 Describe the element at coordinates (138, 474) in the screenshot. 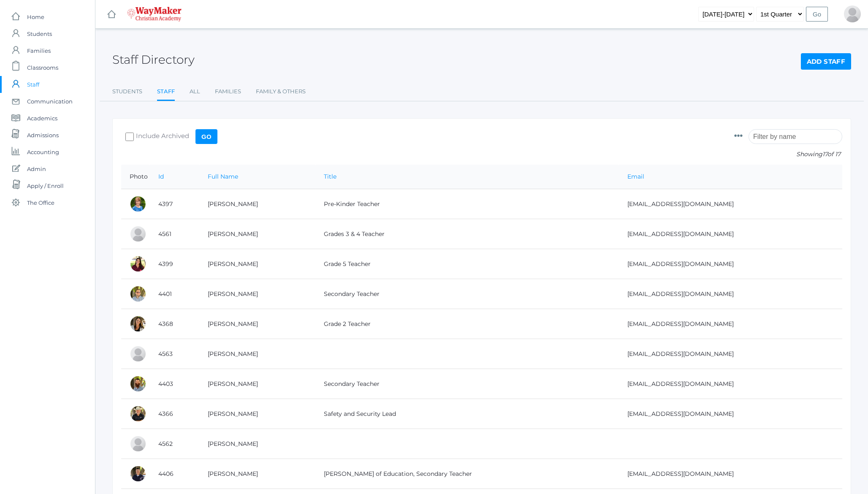

I see `div: Richard Lepage` at that location.